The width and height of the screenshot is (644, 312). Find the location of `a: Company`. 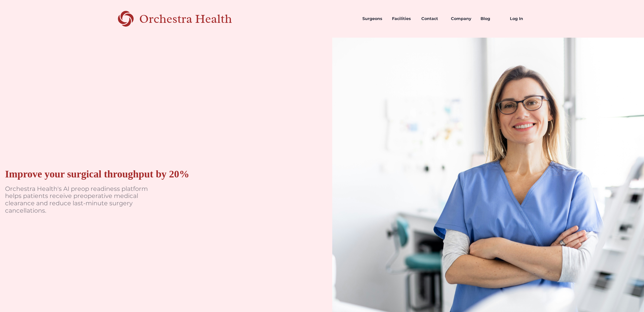

a: Company is located at coordinates (462, 19).